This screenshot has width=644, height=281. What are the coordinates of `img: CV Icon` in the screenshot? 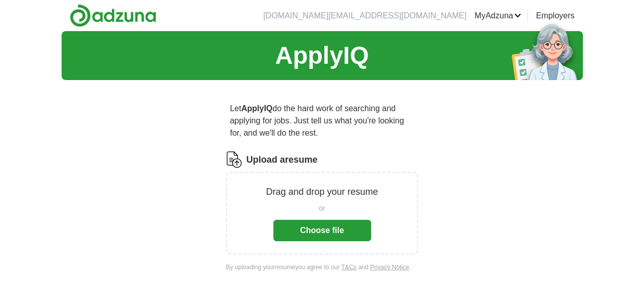 It's located at (234, 159).